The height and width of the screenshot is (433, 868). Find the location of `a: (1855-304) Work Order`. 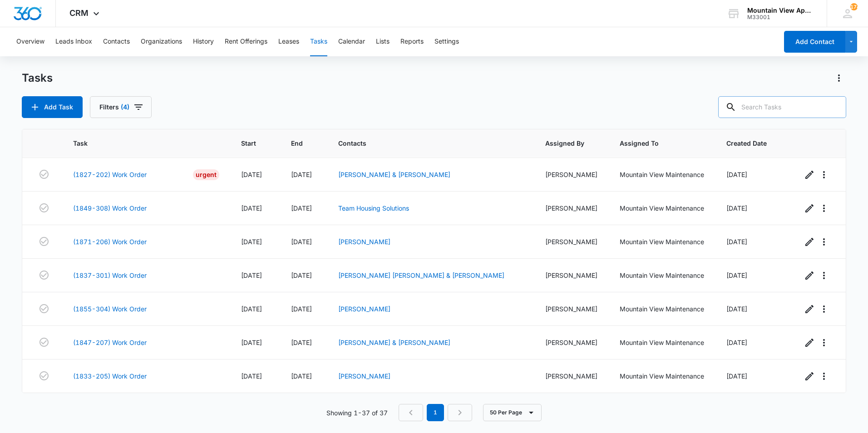

a: (1855-304) Work Order is located at coordinates (110, 309).